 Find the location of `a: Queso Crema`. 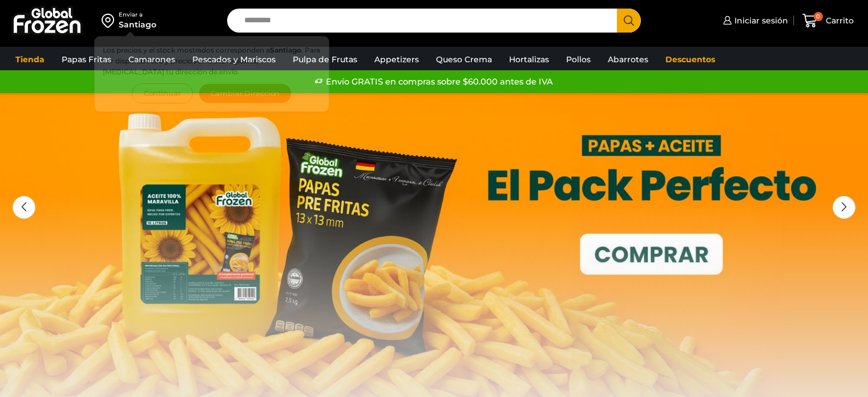

a: Queso Crema is located at coordinates (464, 59).